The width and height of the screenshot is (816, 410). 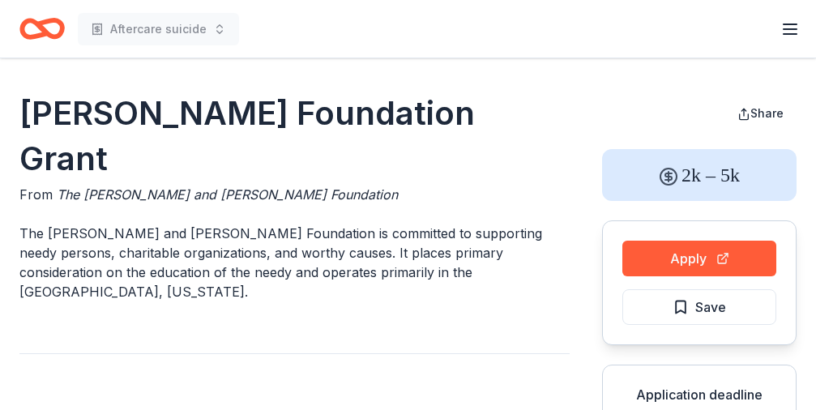 What do you see at coordinates (760, 113) in the screenshot?
I see `button: Share` at bounding box center [760, 113].